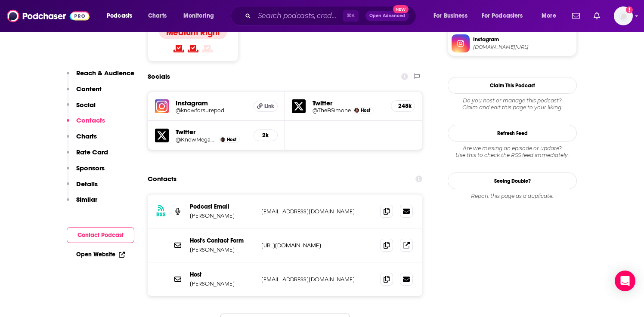  What do you see at coordinates (223, 139) in the screenshot?
I see `img: Megan Ashley Brooks` at bounding box center [223, 139].